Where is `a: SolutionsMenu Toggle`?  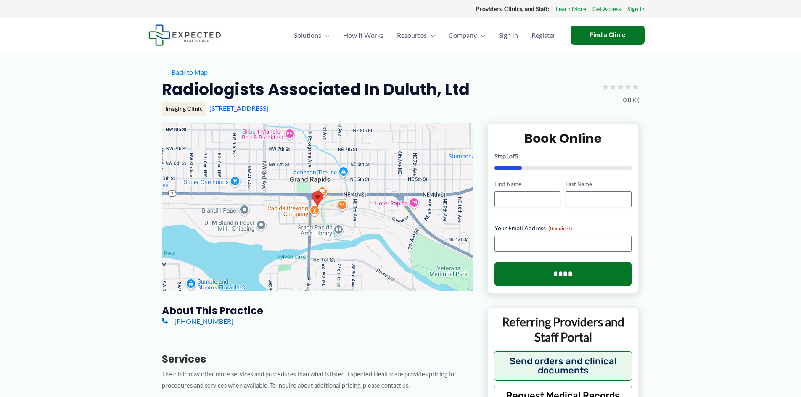
a: SolutionsMenu Toggle is located at coordinates (311, 35).